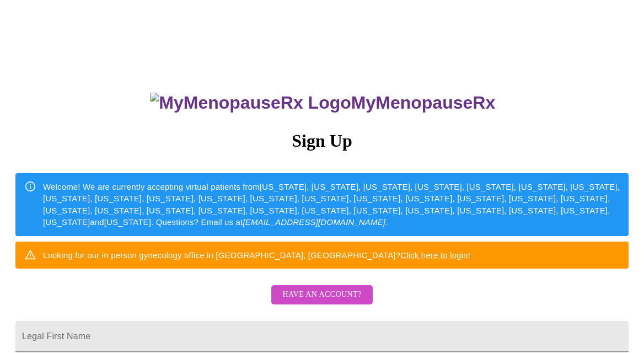  I want to click on a: Click here to login!, so click(435, 254).